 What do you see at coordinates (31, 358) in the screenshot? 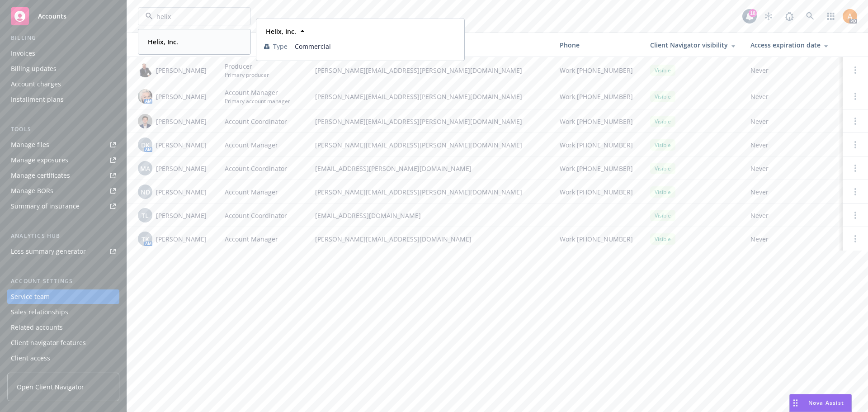
I see `div: Client access` at bounding box center [31, 358].